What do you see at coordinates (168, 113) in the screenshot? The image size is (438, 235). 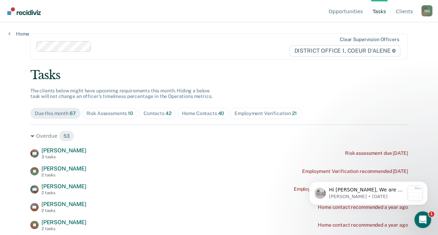 I see `span: 42` at bounding box center [168, 113].